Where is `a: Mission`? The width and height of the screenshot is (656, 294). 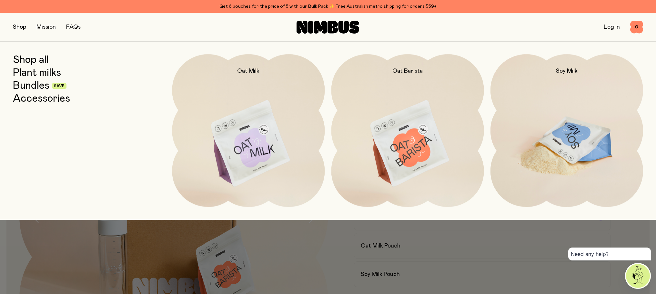
a: Mission is located at coordinates (46, 27).